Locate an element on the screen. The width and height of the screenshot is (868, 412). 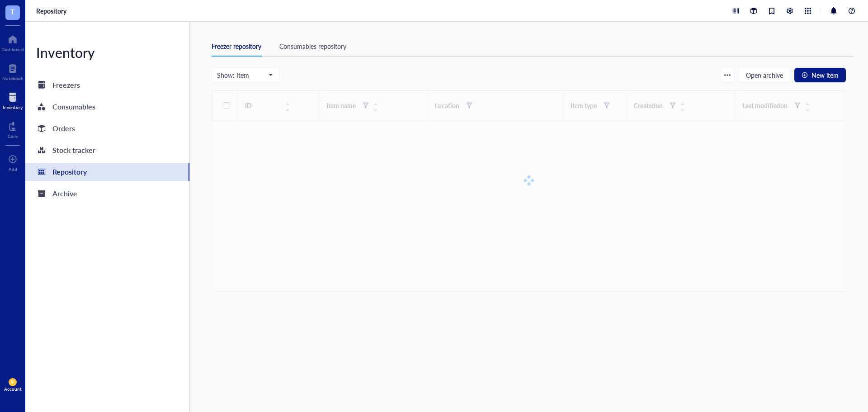
span: Open archive is located at coordinates (765, 75).